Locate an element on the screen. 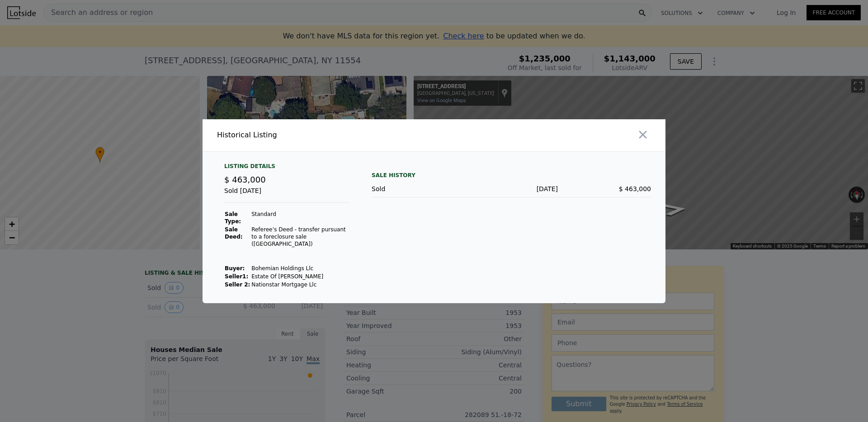 Image resolution: width=868 pixels, height=422 pixels. div: Listing Details is located at coordinates (287, 168).